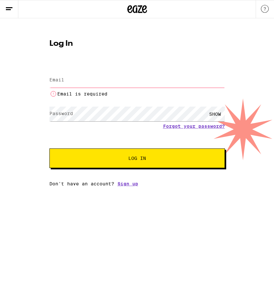 Image resolution: width=274 pixels, height=308 pixels. Describe the element at coordinates (128, 184) in the screenshot. I see `a: Sign up` at that location.